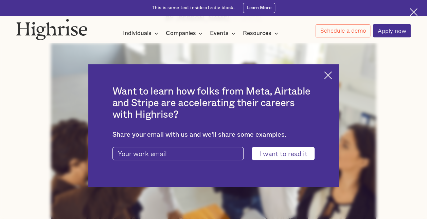 The width and height of the screenshot is (427, 219). What do you see at coordinates (52, 29) in the screenshot?
I see `img: Highrise logo` at bounding box center [52, 29].